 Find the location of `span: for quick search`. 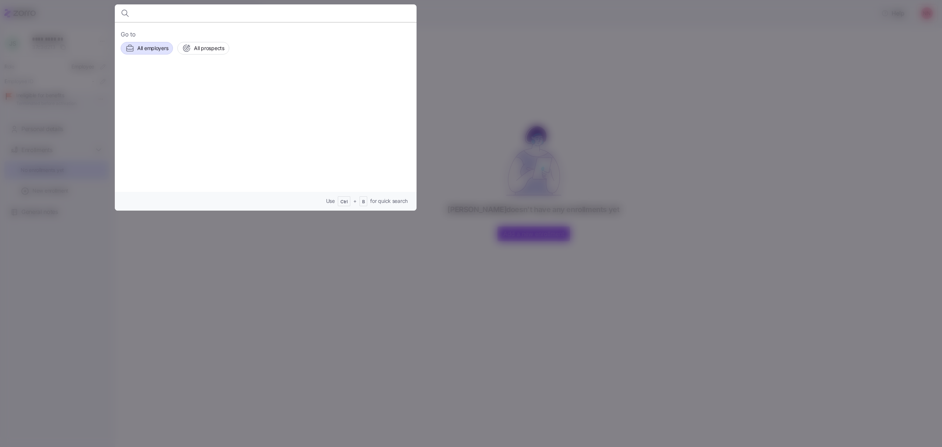

span: for quick search is located at coordinates (389, 201).